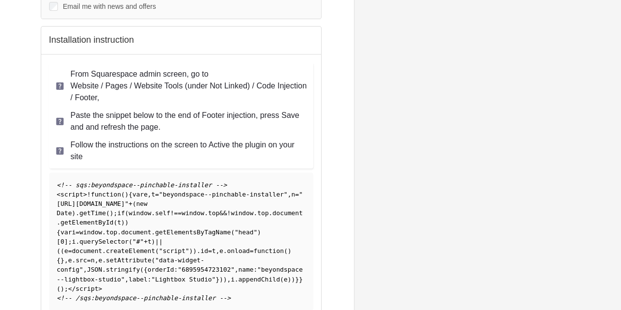  What do you see at coordinates (181, 40) in the screenshot?
I see `h2: Installation instruction` at bounding box center [181, 40].